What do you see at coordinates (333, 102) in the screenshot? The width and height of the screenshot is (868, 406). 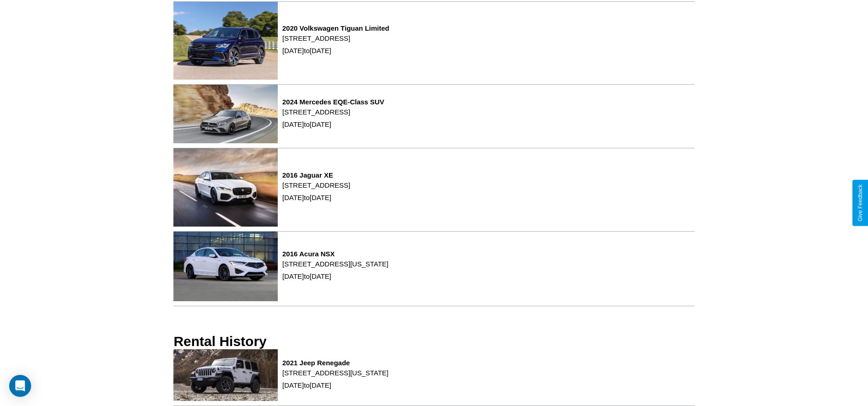 I see `h3: 2024 Mercedes EQE-Class SUV` at bounding box center [333, 102].